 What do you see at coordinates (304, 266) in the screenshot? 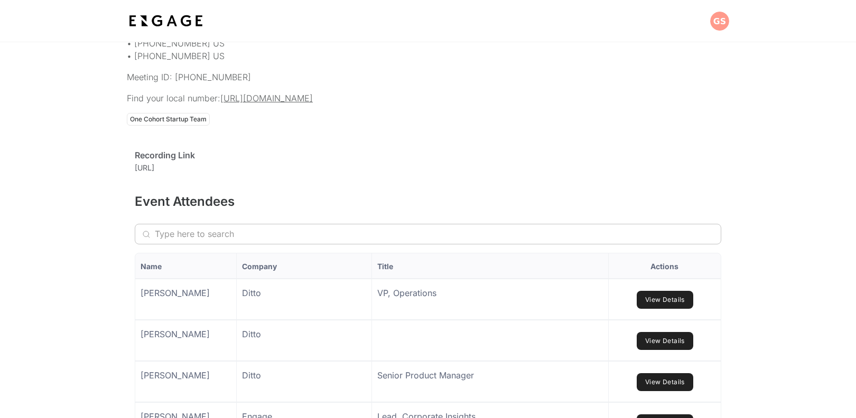
I see `div: Company` at bounding box center [304, 266].